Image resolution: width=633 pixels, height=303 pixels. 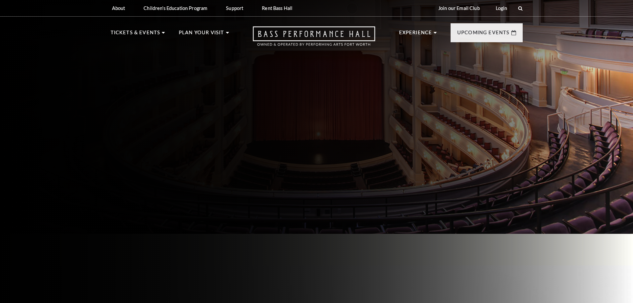 I want to click on p: Tickets & Events, so click(x=136, y=35).